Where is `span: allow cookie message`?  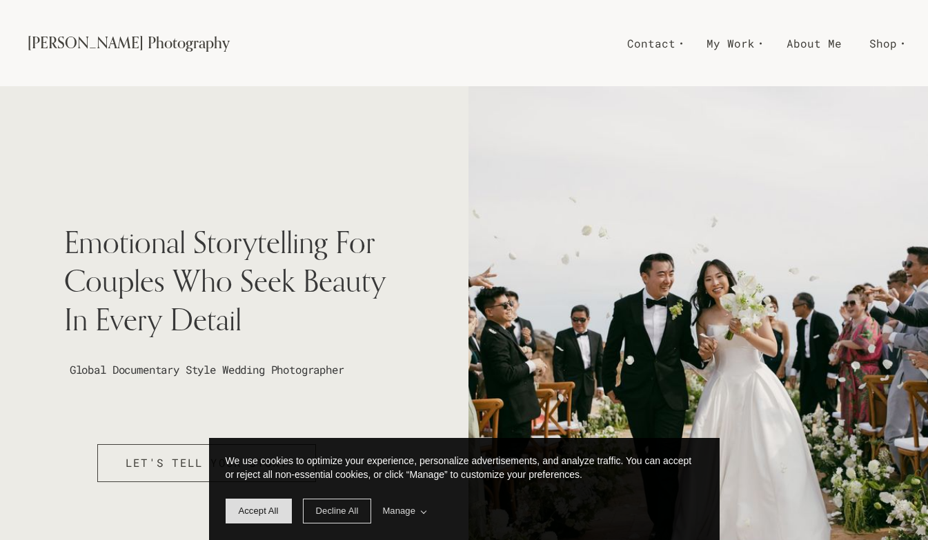 span: allow cookie message is located at coordinates (259, 511).